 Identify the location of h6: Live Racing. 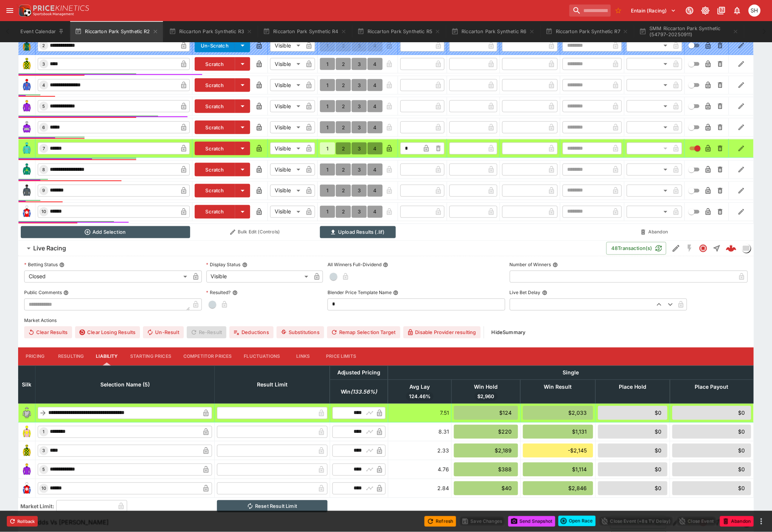
(49, 248).